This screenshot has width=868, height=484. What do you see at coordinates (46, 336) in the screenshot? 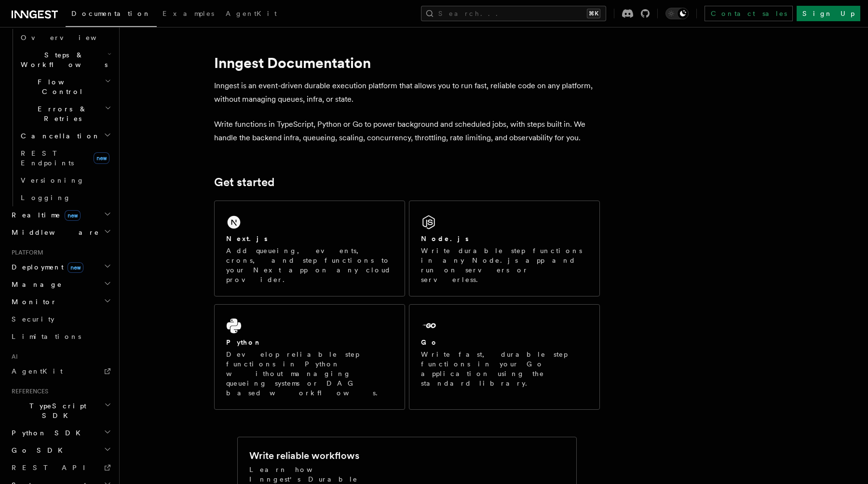
I see `span: Limitations` at bounding box center [46, 336].